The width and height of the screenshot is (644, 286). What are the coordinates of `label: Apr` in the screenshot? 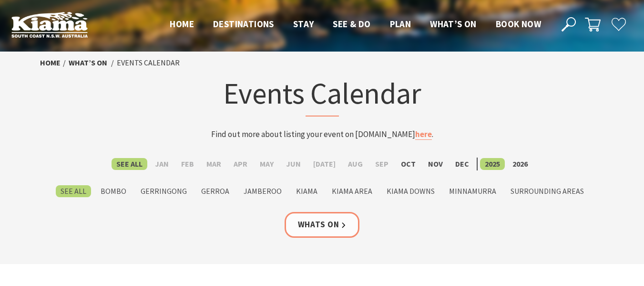 It's located at (240, 164).